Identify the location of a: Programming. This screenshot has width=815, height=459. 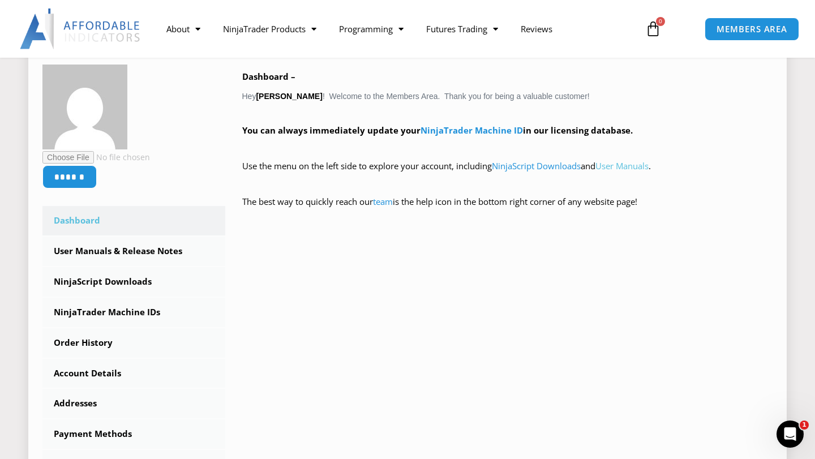
(371, 29).